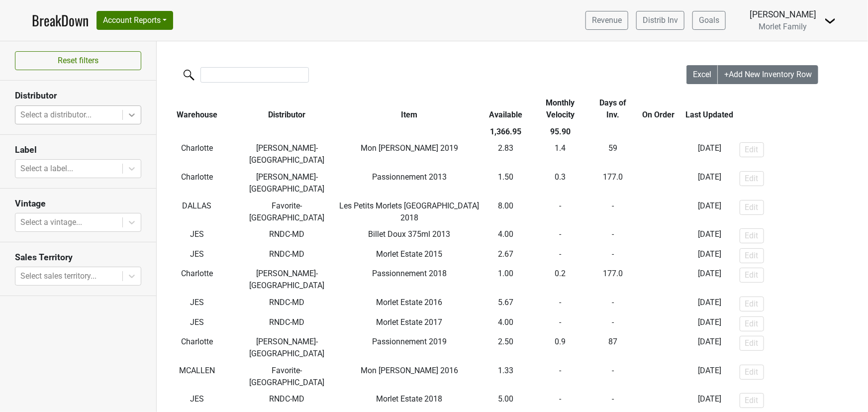 The image size is (868, 412). Describe the element at coordinates (607, 20) in the screenshot. I see `a: Revenue` at that location.